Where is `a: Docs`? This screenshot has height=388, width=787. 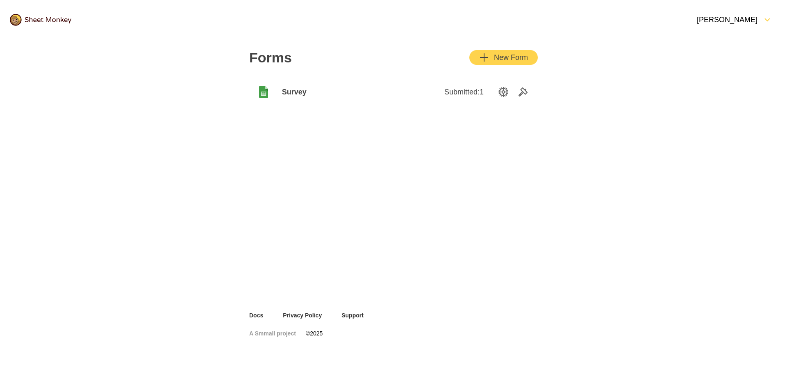
a: Docs is located at coordinates (256, 315).